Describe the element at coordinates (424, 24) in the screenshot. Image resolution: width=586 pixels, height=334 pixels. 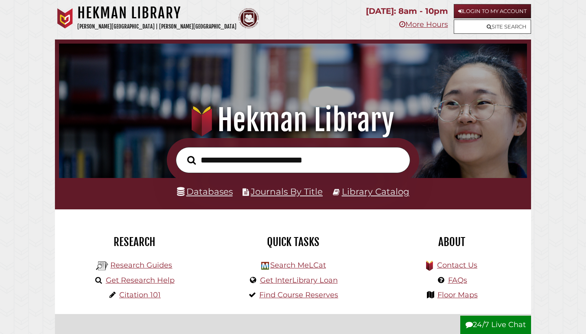
I see `a: More Hours` at that location.